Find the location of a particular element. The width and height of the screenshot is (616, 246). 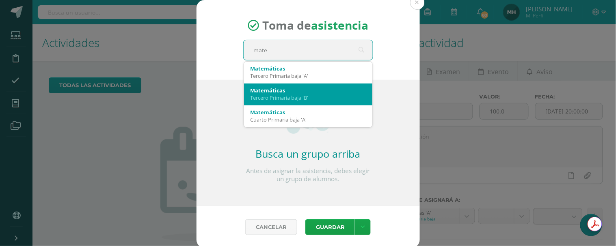

input: Busca un grado o sección aquí... is located at coordinates (308, 50).